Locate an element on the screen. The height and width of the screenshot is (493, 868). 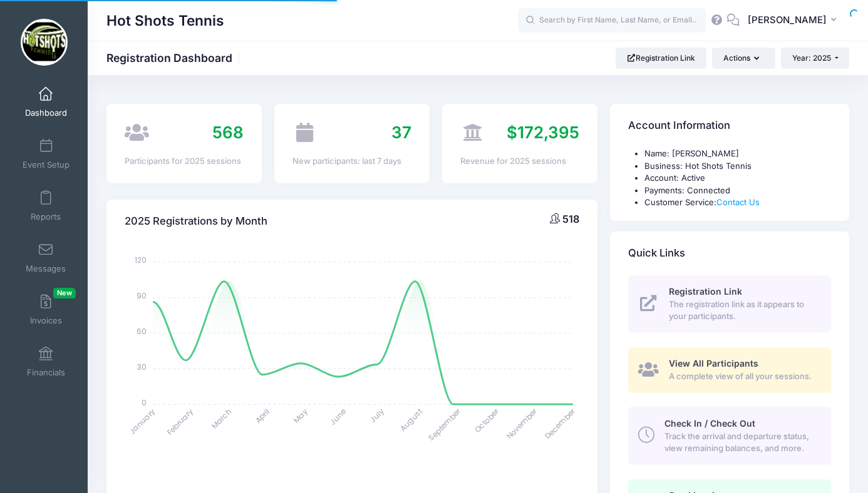
li: Account: Active is located at coordinates (738, 178).